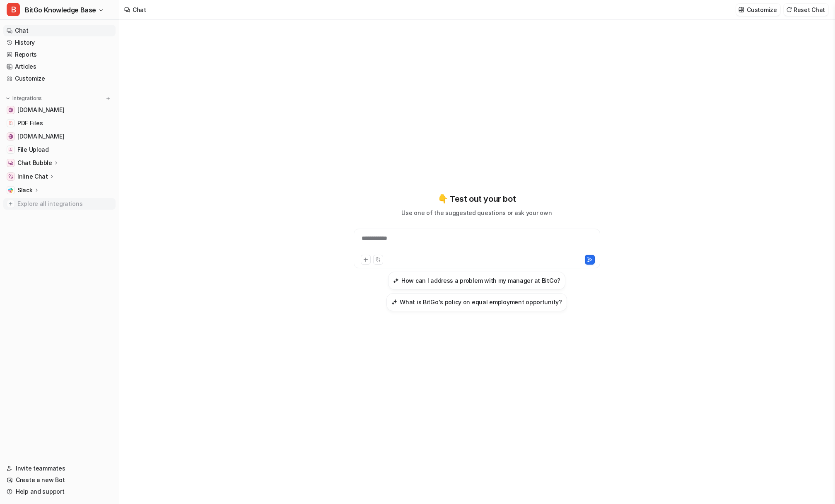  What do you see at coordinates (59, 149) in the screenshot?
I see `a: File UploadFile Upload` at bounding box center [59, 149].